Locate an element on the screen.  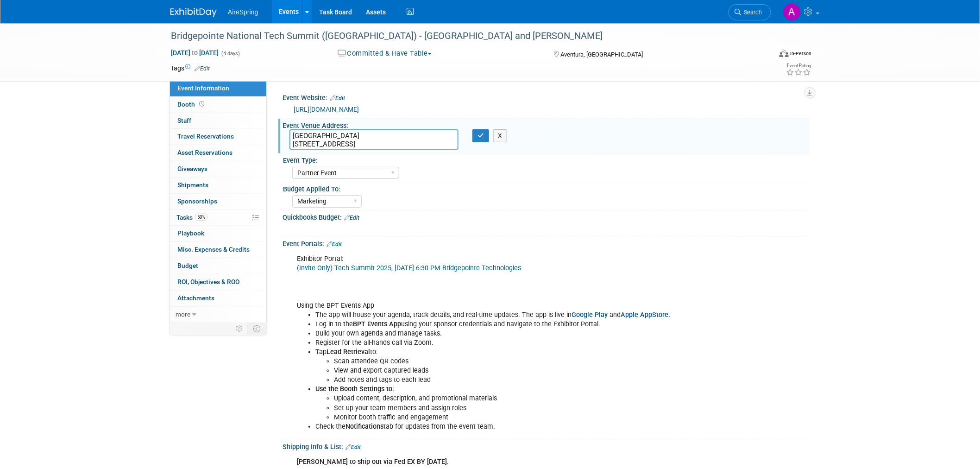
div: Event Website: is located at coordinates (546, 97).